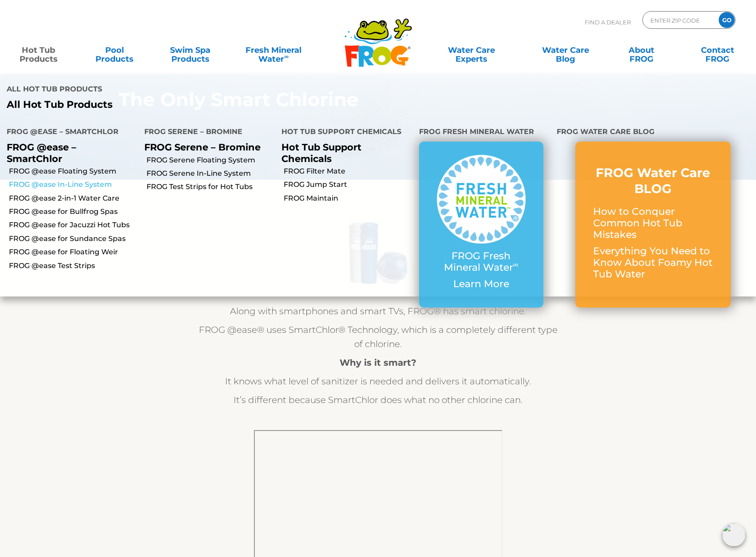 The image size is (756, 557). Describe the element at coordinates (73, 238) in the screenshot. I see `a: FROG @ease for Sundance Spas` at that location.